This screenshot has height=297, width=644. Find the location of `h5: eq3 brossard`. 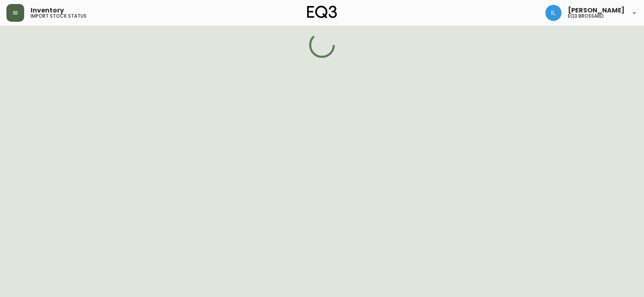

h5: eq3 brossard is located at coordinates (585, 16).